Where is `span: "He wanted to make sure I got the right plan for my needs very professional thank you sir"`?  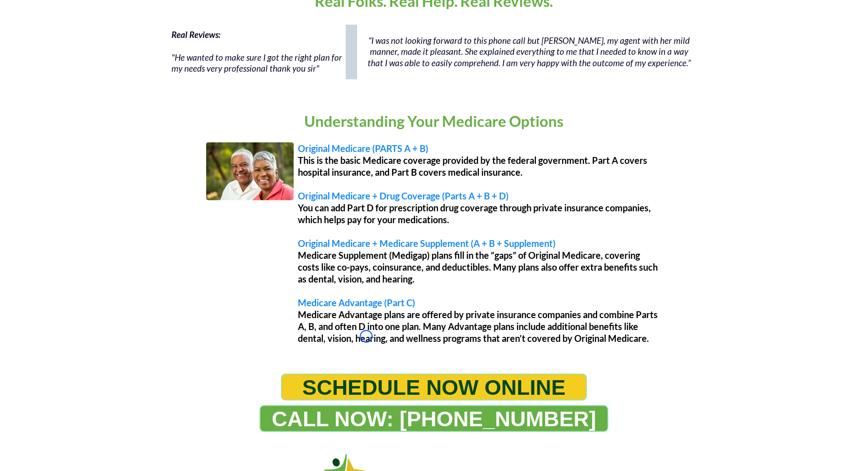
span: "He wanted to make sure I got the right plan for my needs very professional thank you sir" is located at coordinates (257, 63).